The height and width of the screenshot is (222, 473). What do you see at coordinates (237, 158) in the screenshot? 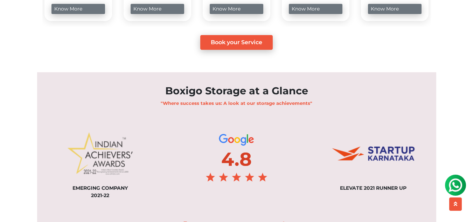
I see `img: google-ratings` at bounding box center [237, 158].